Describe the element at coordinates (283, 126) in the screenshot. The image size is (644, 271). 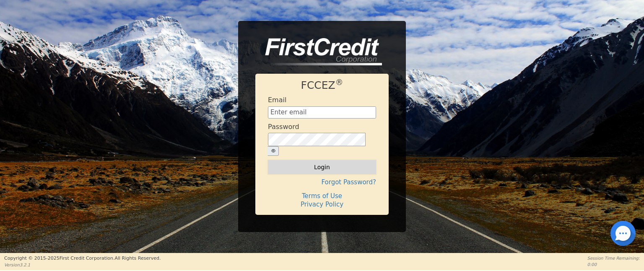
I see `h4: Password` at that location.